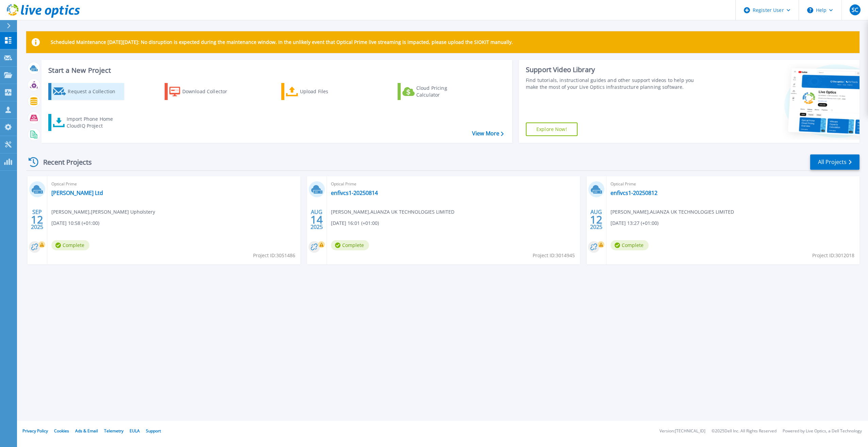 The height and width of the screenshot is (447, 868). I want to click on a: EULA, so click(135, 430).